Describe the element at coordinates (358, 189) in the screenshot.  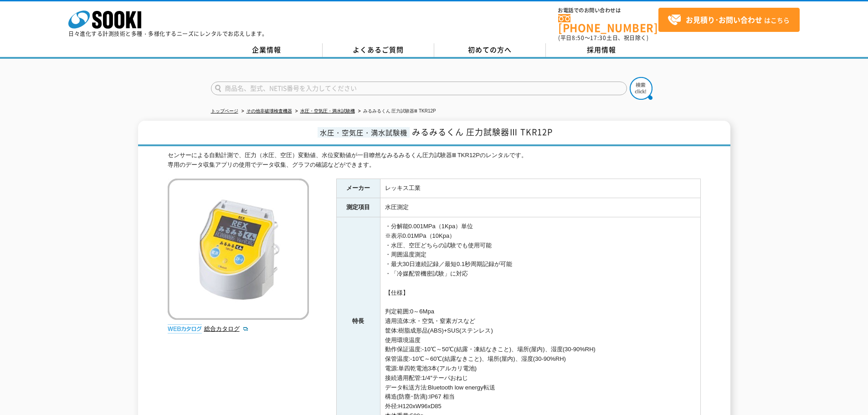
I see `th: メーカー` at that location.